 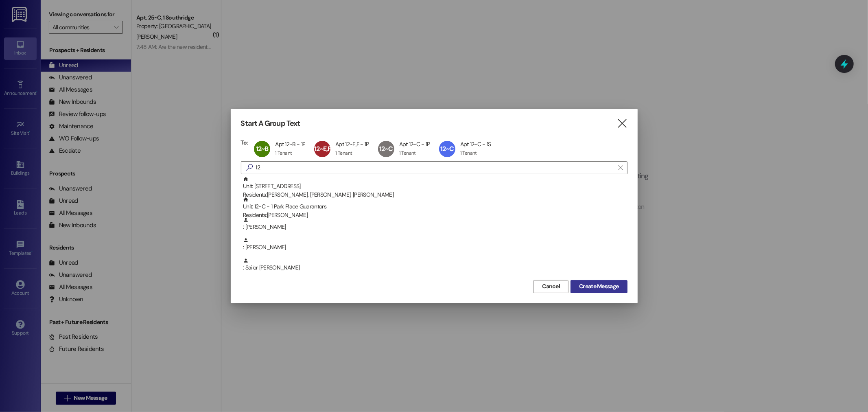 What do you see at coordinates (435, 209) in the screenshot?
I see `div: Unit: 12~C - 1 Park Place Guarantors` at bounding box center [435, 209].